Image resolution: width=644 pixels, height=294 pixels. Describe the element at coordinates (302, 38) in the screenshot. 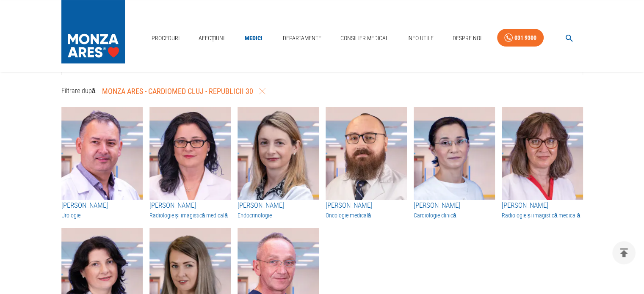

I see `a: Departamente` at that location.